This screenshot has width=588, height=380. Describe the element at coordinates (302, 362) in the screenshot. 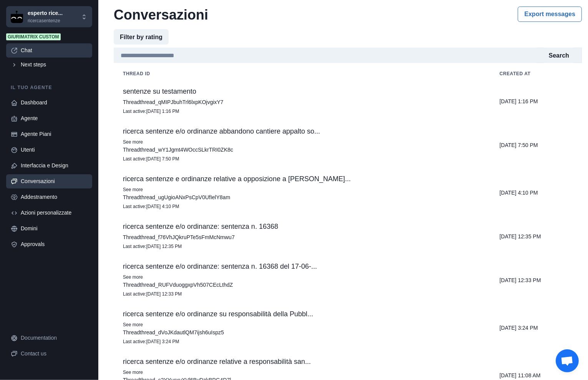

I see `p: ricerca sentenze e/o ordinanze relative a responsabilità san...` at that location.